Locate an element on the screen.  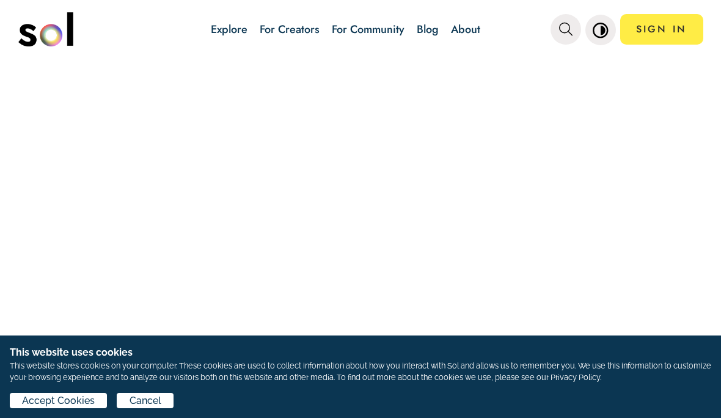
a: For Community is located at coordinates (368, 29).